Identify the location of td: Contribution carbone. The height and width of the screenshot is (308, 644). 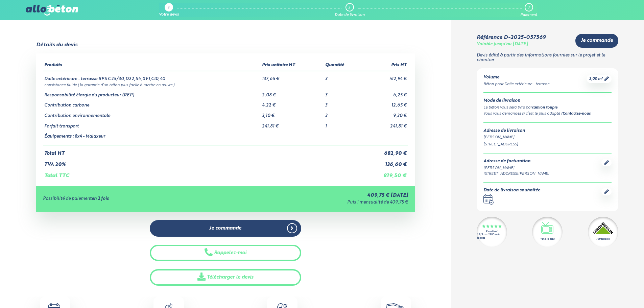
(152, 102).